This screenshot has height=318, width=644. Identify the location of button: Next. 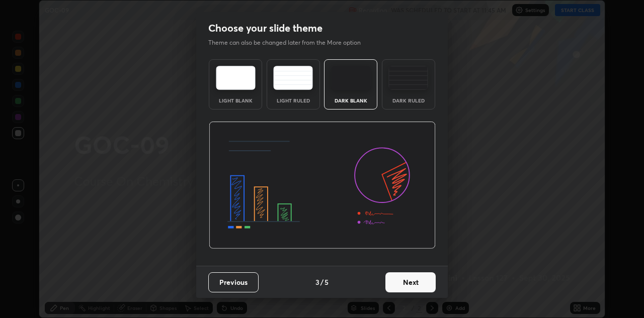
(410, 283).